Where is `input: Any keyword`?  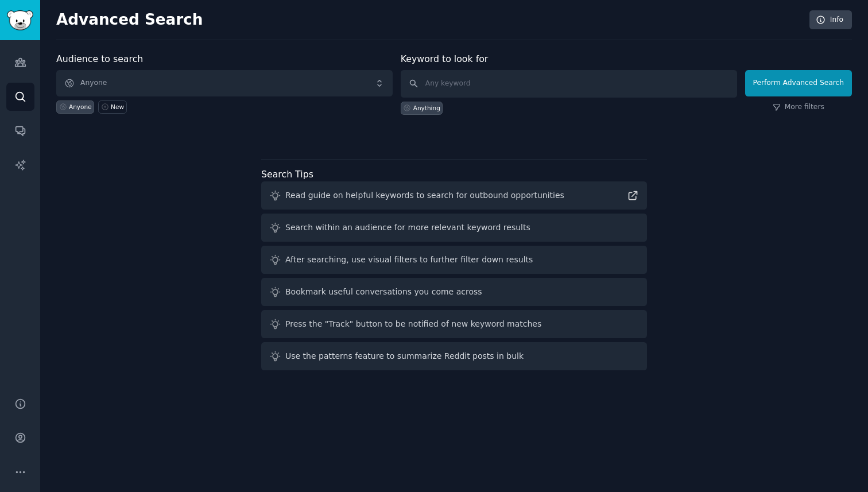 input: Any keyword is located at coordinates (569, 84).